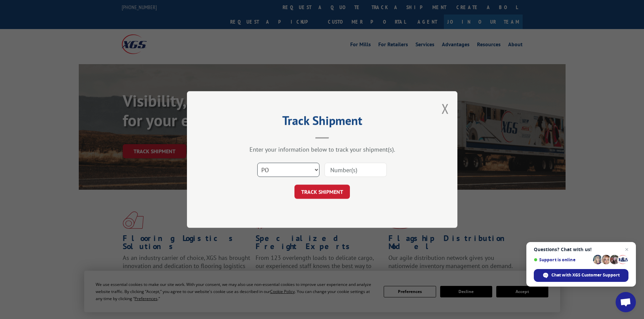 The height and width of the screenshot is (319, 644). What do you see at coordinates (445, 108) in the screenshot?
I see `button: Close modal` at bounding box center [445, 108].